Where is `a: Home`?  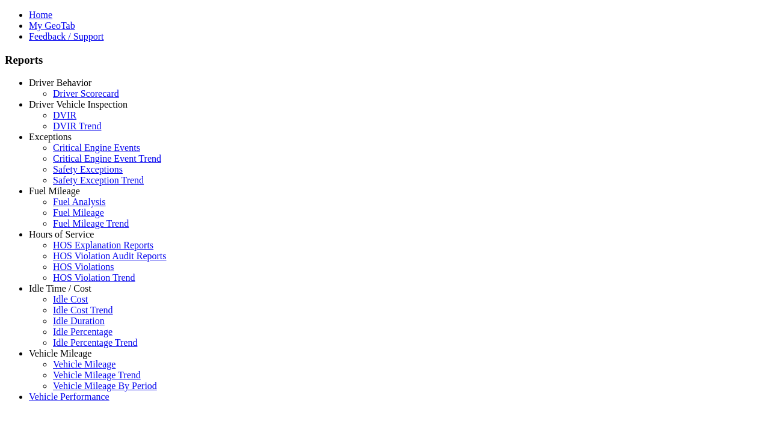 a: Home is located at coordinates (40, 14).